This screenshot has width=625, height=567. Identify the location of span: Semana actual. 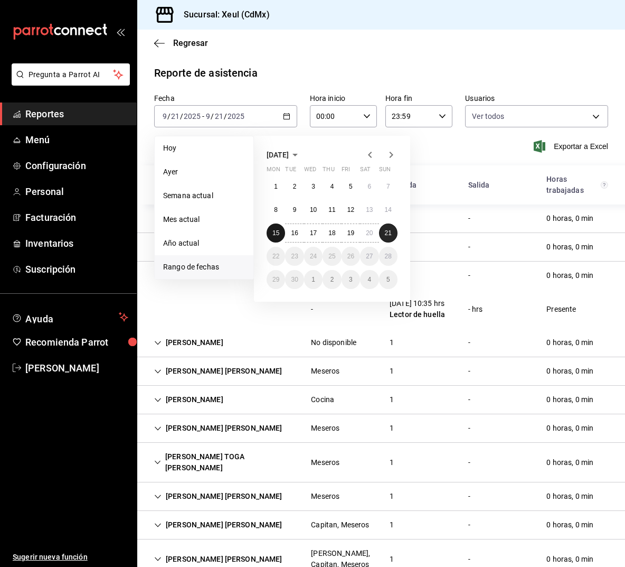
(204, 195).